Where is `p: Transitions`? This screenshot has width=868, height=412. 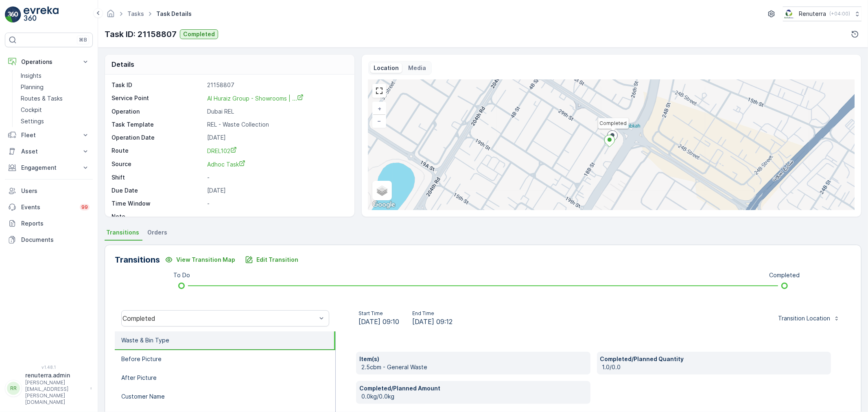 p: Transitions is located at coordinates (137, 260).